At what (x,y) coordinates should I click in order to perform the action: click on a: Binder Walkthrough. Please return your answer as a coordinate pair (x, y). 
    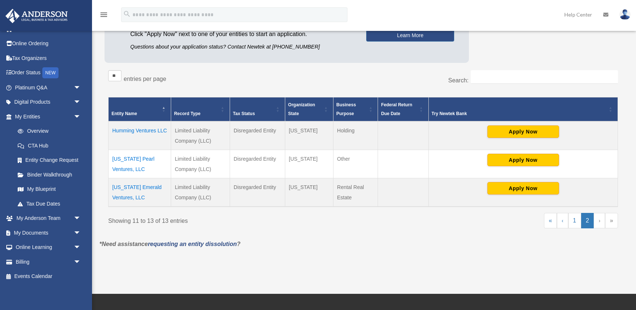
    Looking at the image, I should click on (49, 175).